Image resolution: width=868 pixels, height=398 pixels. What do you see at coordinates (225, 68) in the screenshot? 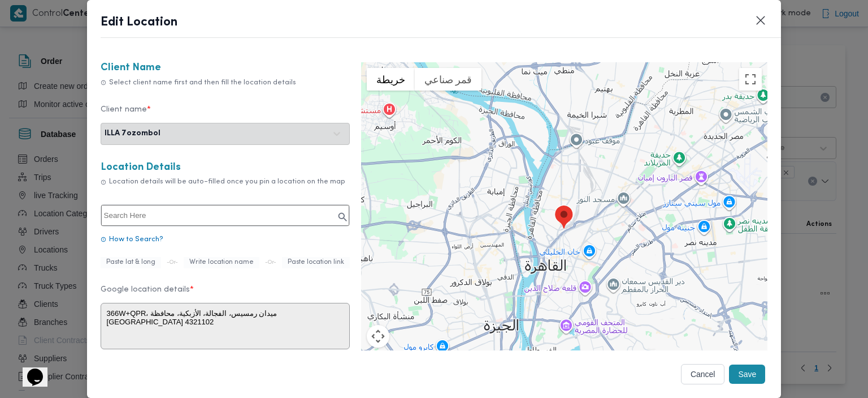
I see `h3: Client Name` at bounding box center [225, 68].